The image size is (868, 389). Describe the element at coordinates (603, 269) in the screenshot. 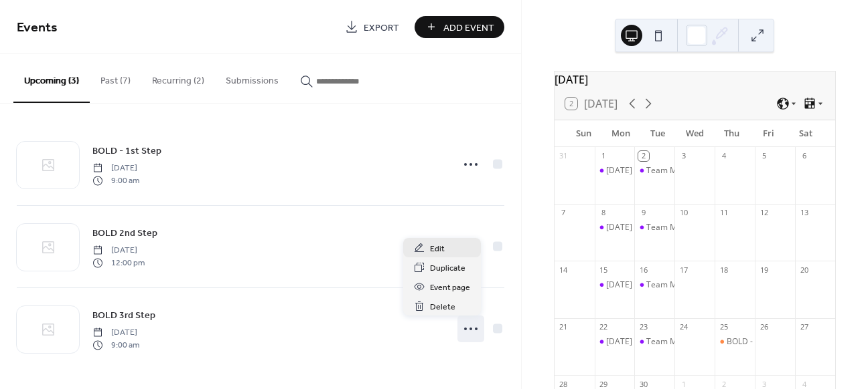

I see `div: 15` at that location.